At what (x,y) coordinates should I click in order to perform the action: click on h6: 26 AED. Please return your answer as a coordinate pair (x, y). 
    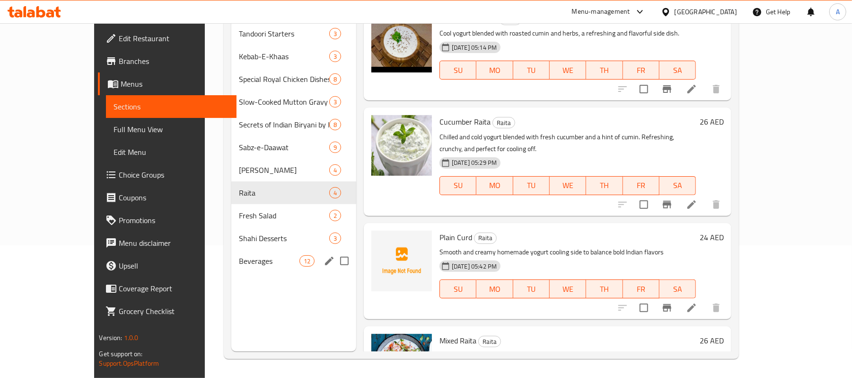
    Looking at the image, I should click on (712, 18).